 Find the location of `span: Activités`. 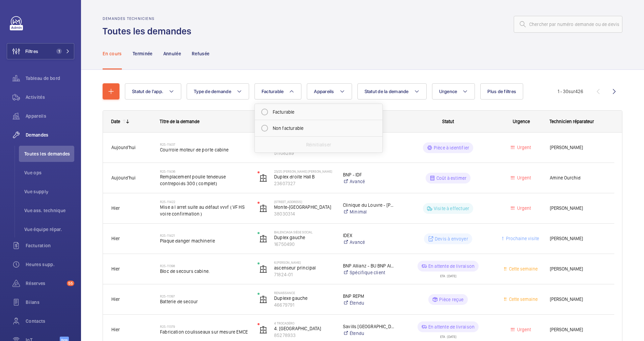

span: Activités is located at coordinates (50, 97).